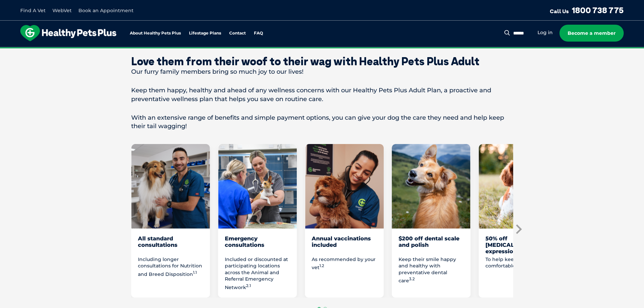 The image size is (644, 308). Describe the element at coordinates (33, 11) in the screenshot. I see `a: Find A Vet` at that location.